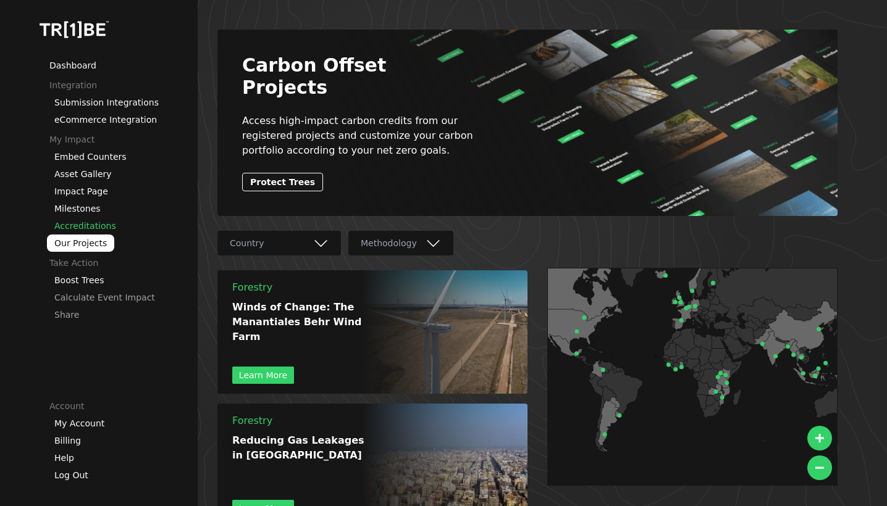 This screenshot has width=887, height=506. Describe the element at coordinates (279, 243) in the screenshot. I see `button: Country` at that location.